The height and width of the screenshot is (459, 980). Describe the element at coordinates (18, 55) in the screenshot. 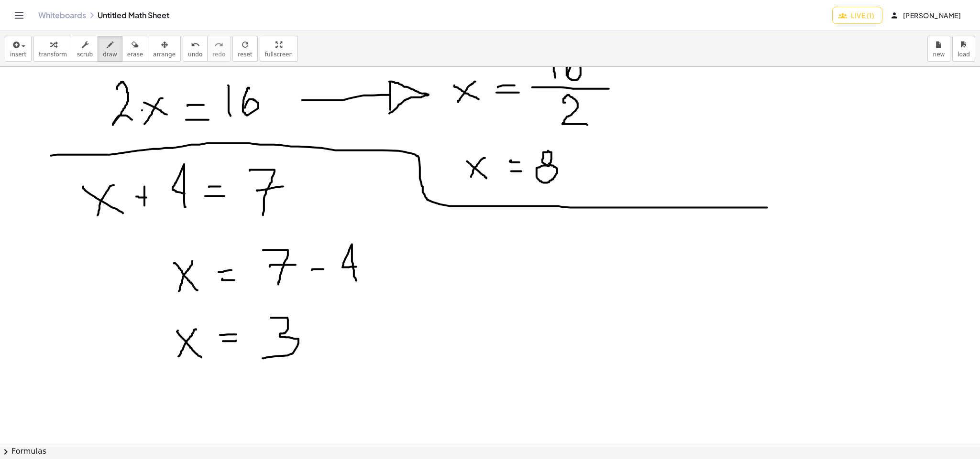

I see `span: insert` at that location.